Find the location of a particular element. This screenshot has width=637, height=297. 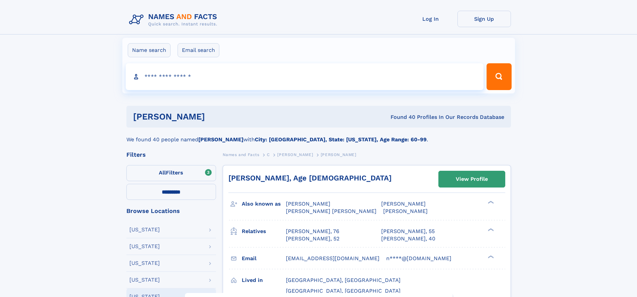

span: All is located at coordinates (162, 172).